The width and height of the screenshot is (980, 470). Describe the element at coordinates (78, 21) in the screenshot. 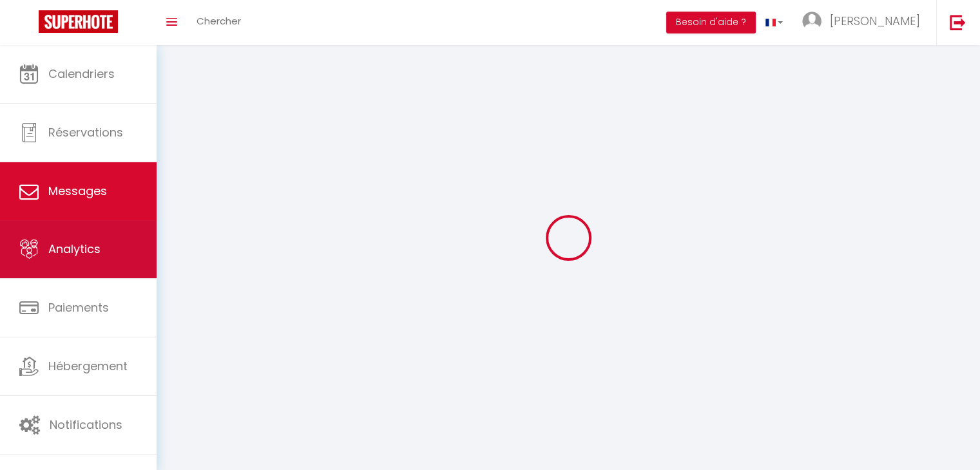

I see `img: Super Booking` at that location.